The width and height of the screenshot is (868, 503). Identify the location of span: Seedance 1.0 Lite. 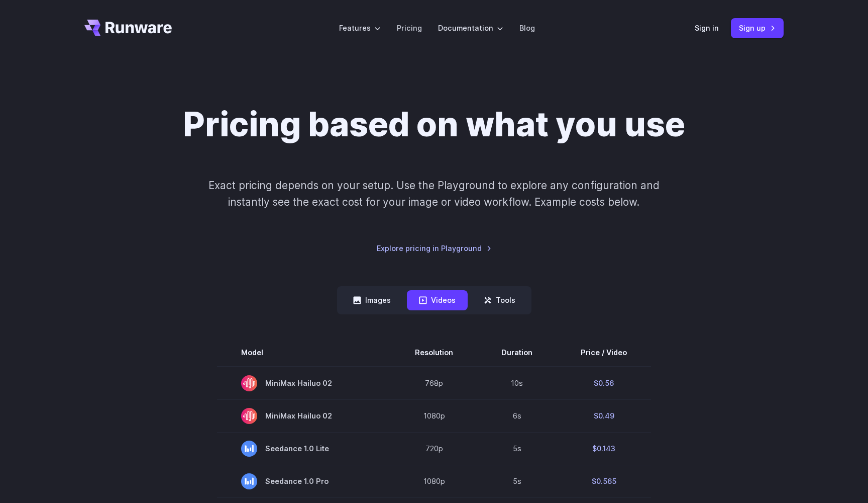
(304, 448).